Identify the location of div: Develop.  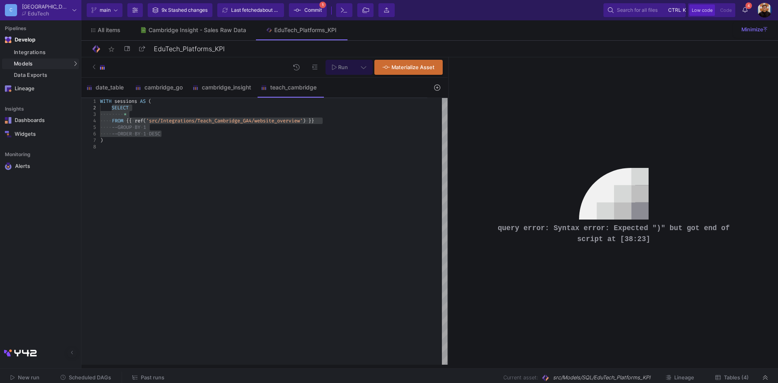
(21, 40).